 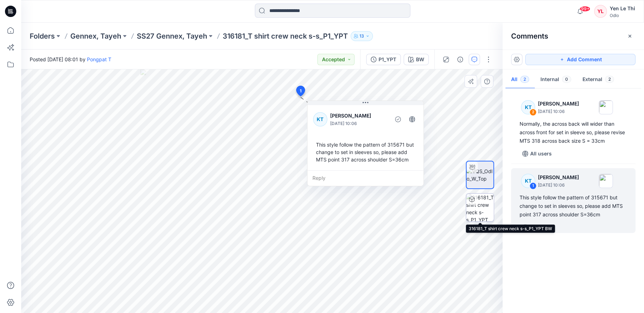 I want to click on a: Pongpat T, so click(x=99, y=59).